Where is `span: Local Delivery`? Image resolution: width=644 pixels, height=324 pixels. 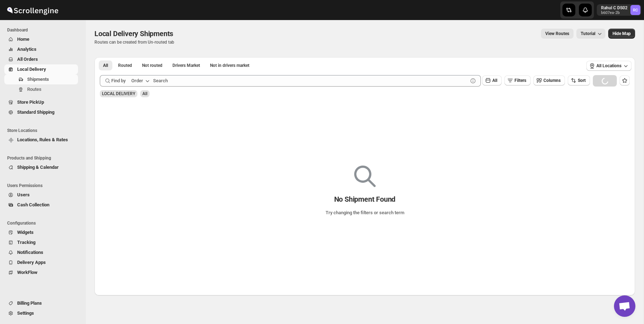 span: Local Delivery is located at coordinates (31, 69).